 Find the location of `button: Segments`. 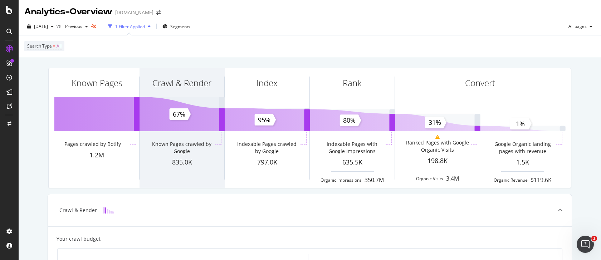

button: Segments is located at coordinates (176, 26).